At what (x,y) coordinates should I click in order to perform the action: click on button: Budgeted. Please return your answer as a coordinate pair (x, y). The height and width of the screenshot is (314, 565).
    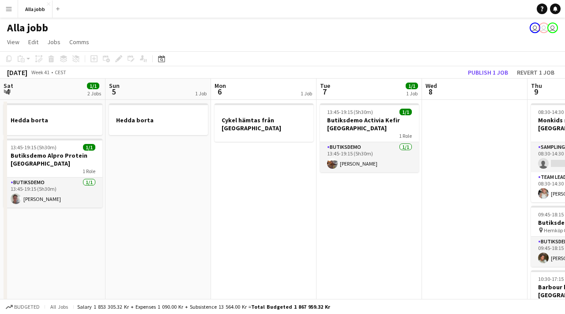
    Looking at the image, I should click on (23, 307).